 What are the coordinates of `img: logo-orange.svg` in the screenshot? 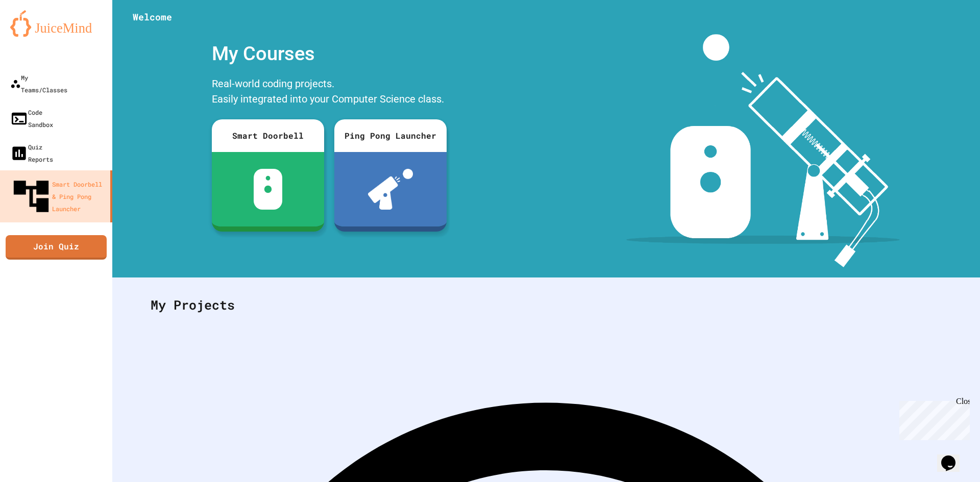 It's located at (56, 24).